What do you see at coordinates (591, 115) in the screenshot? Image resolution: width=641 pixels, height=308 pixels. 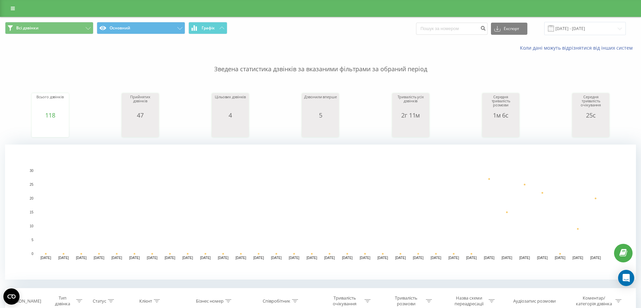 I see `div: 25с` at bounding box center [591, 115].